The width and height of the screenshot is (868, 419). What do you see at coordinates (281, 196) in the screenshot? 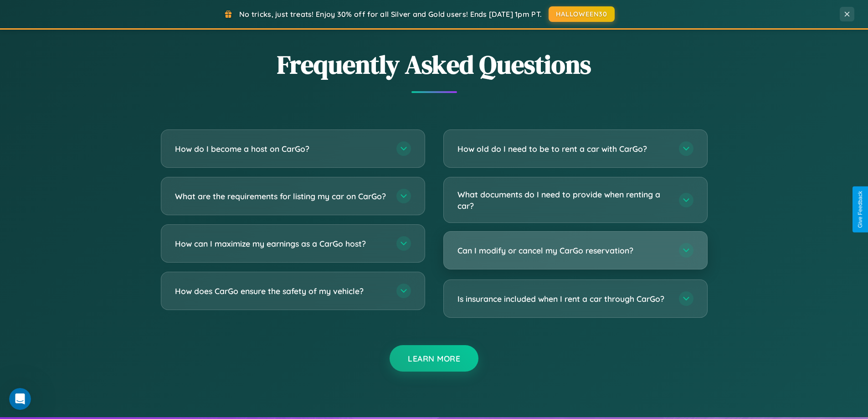
I see `h3: What are the requirements for listing my car on CarGo?` at bounding box center [281, 196].